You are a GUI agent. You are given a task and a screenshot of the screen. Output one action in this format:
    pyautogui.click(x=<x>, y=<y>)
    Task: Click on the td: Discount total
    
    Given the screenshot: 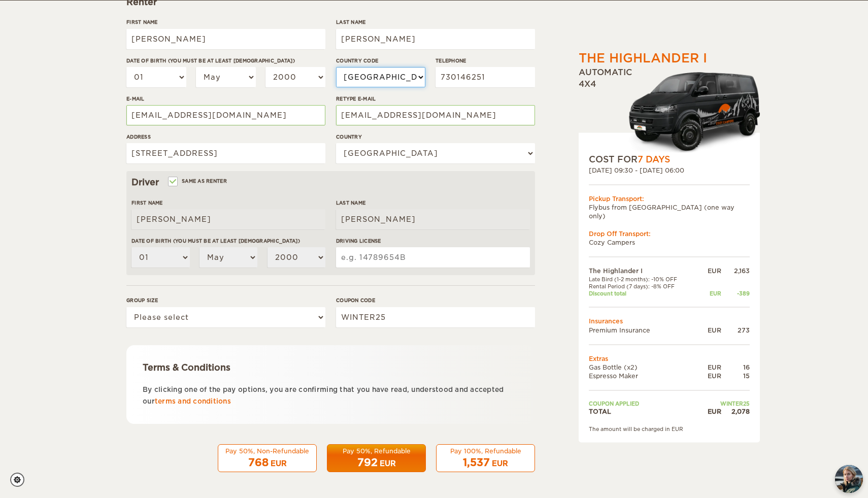 What is the action you would take?
    pyautogui.click(x=644, y=294)
    